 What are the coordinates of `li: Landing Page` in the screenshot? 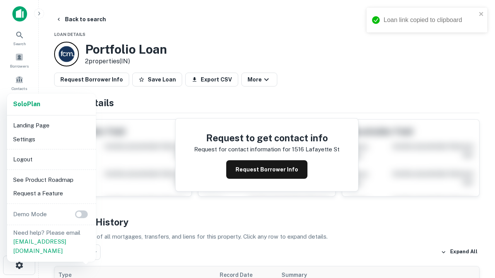 It's located at (51, 126).